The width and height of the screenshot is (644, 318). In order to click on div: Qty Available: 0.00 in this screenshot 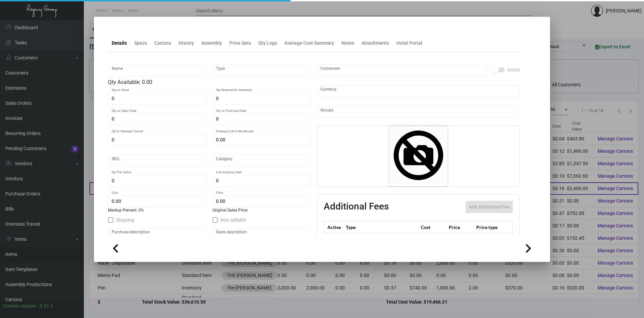, I will do `click(209, 82)`.